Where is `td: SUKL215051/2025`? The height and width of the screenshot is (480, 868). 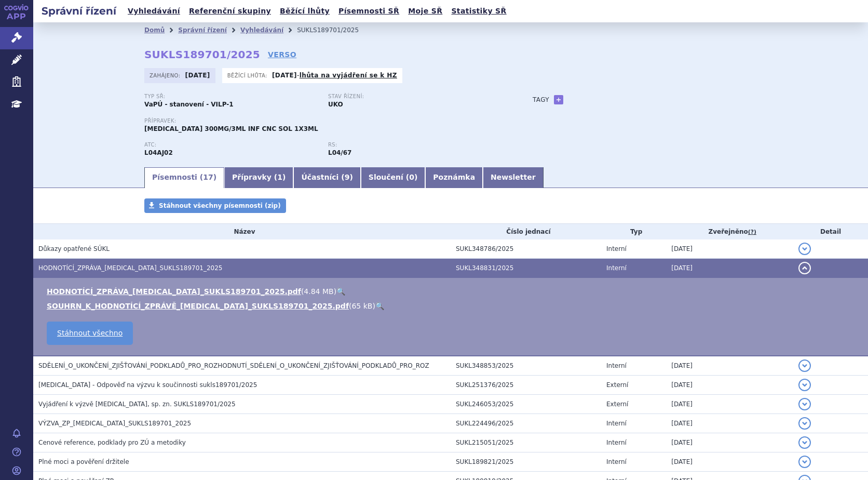 td: SUKL215051/2025 is located at coordinates (526, 442).